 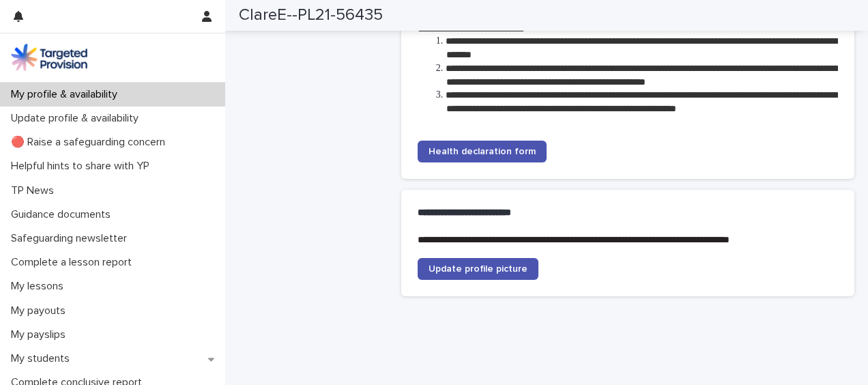 I want to click on p: Complete a lesson report, so click(x=74, y=262).